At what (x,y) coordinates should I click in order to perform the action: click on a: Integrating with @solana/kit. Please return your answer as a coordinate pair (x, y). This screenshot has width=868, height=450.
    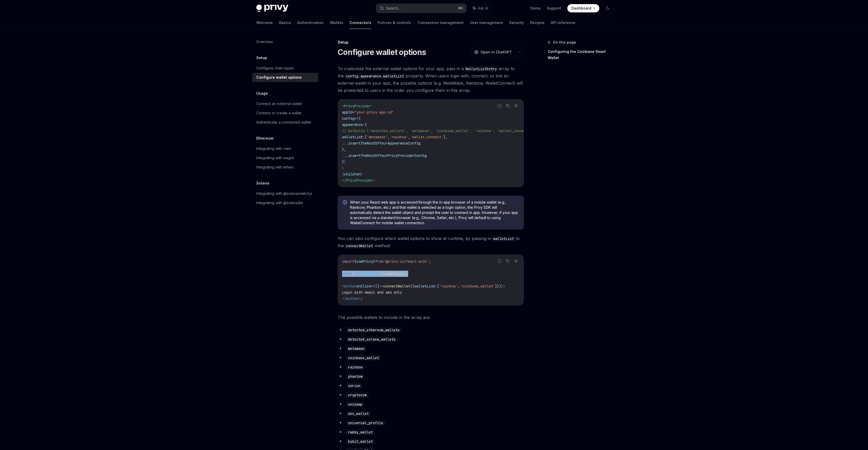
    Looking at the image, I should click on (285, 203).